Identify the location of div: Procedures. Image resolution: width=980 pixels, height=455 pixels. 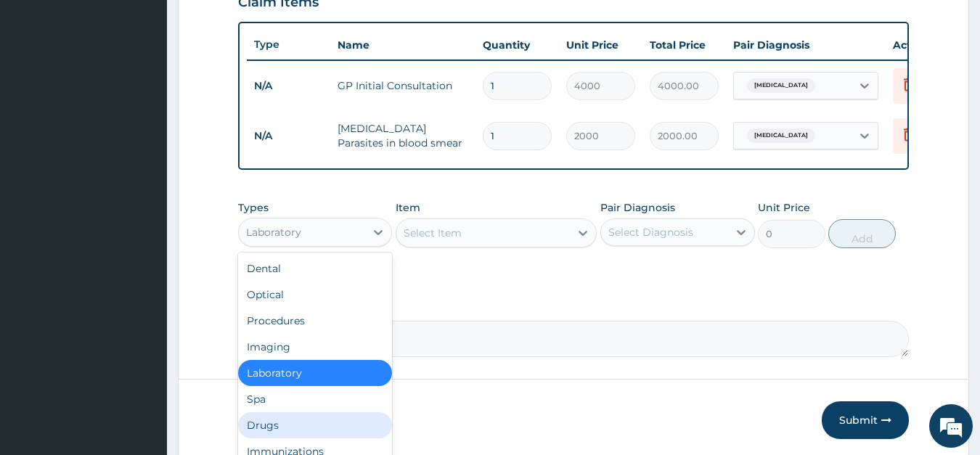
(315, 320).